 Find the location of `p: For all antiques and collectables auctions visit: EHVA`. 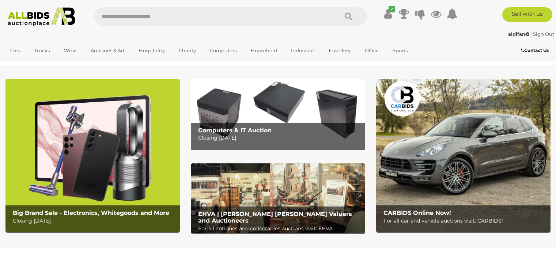

p: For all antiques and collectables auctions visit: EHVA is located at coordinates (280, 228).